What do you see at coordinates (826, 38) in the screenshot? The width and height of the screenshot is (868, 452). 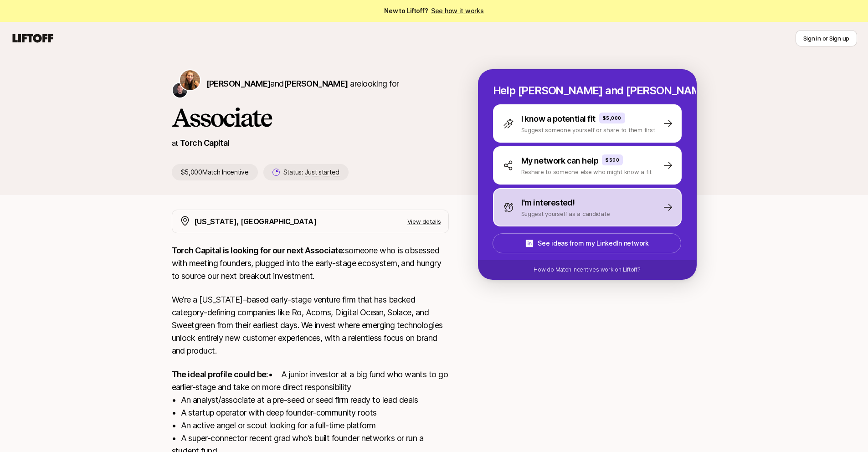 I see `button: Sign in or Sign up` at bounding box center [826, 38].